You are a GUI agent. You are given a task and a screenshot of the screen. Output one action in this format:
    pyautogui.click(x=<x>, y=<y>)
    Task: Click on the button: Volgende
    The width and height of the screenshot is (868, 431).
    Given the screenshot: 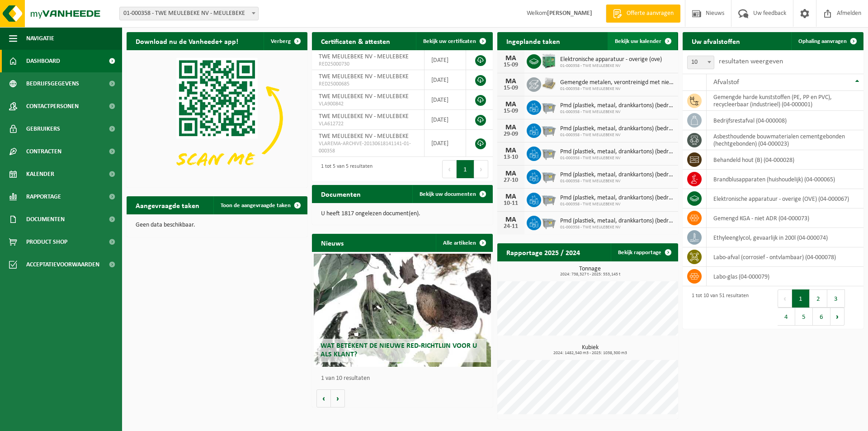 What is the action you would take?
    pyautogui.click(x=338, y=398)
    